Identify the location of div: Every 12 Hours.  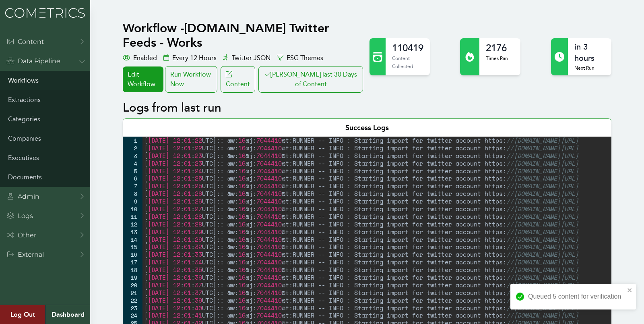
(190, 58).